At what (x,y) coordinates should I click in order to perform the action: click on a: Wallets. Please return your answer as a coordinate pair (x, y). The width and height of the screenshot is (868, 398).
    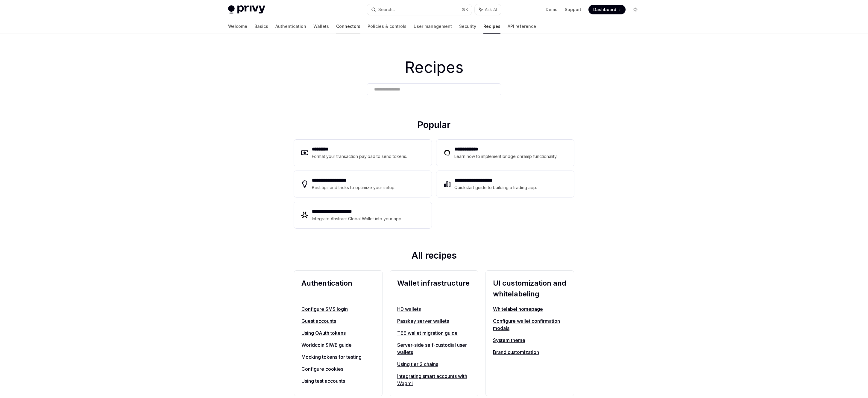
    Looking at the image, I should click on (321, 26).